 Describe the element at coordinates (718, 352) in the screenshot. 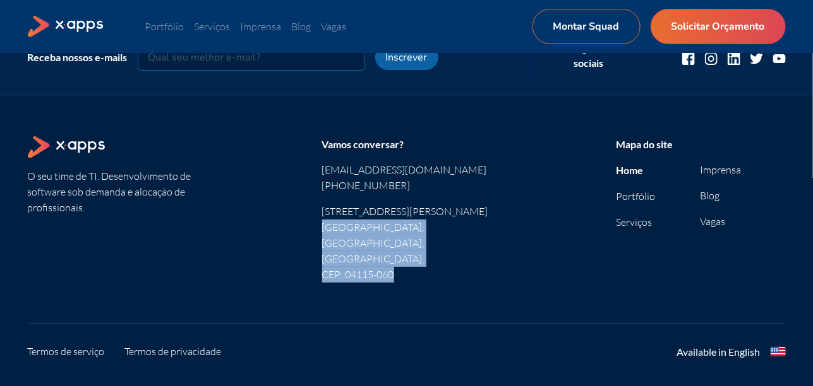

I see `div: Available in English` at that location.